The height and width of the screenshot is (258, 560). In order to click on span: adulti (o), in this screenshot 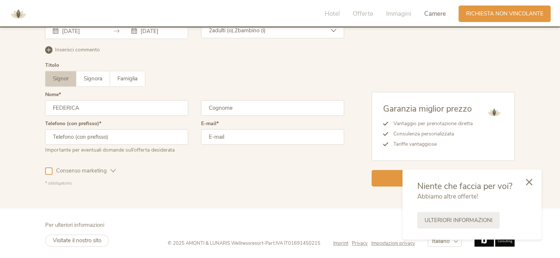, I will do `click(223, 30)`.